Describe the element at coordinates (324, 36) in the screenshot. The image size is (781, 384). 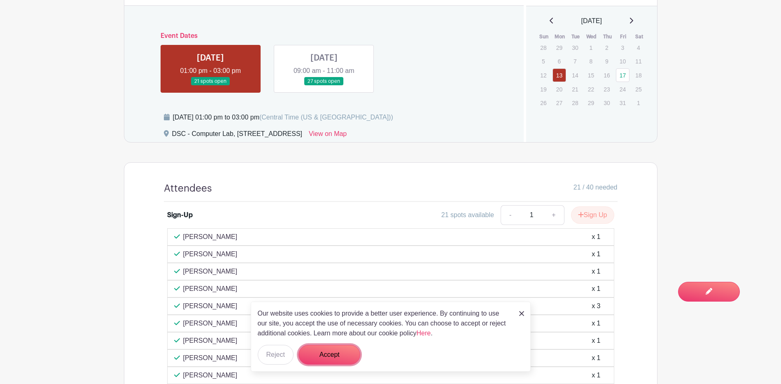
I see `h6: Event Dates` at that location.